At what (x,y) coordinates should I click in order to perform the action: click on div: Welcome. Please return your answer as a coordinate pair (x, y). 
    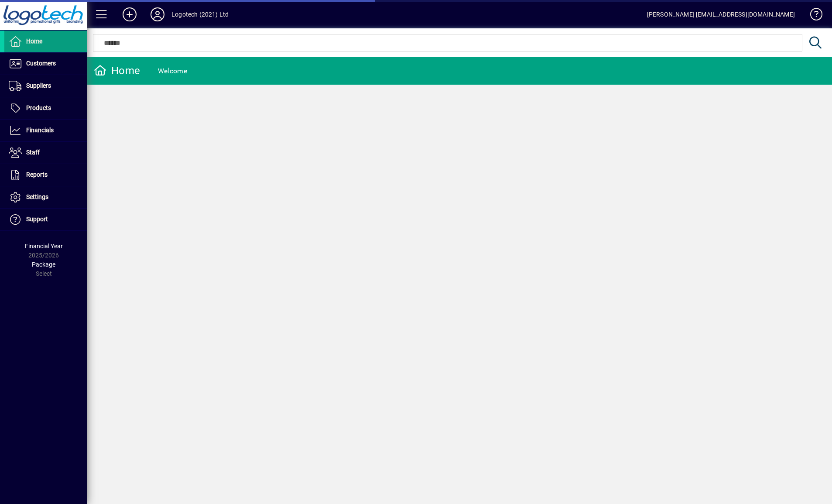
    Looking at the image, I should click on (173, 71).